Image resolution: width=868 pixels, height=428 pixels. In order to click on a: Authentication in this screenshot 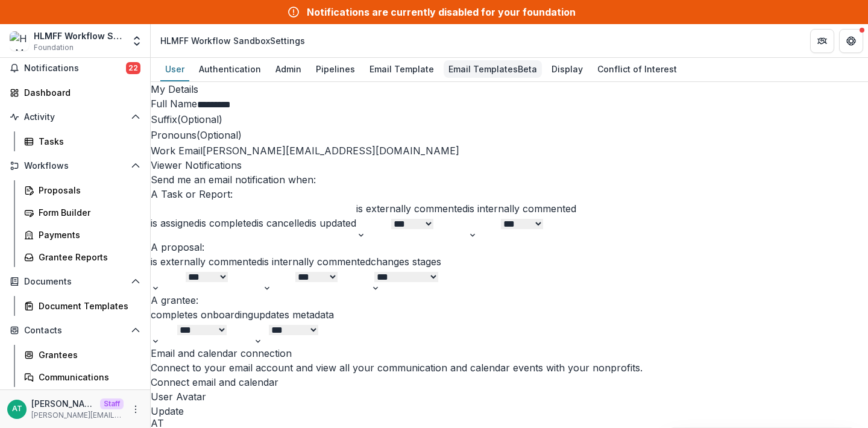, I will do `click(230, 70)`.